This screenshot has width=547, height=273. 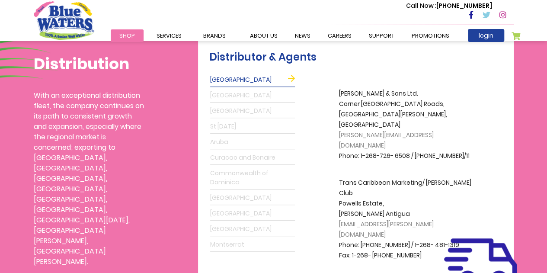 What do you see at coordinates (215, 35) in the screenshot?
I see `a: Brands` at bounding box center [215, 35].